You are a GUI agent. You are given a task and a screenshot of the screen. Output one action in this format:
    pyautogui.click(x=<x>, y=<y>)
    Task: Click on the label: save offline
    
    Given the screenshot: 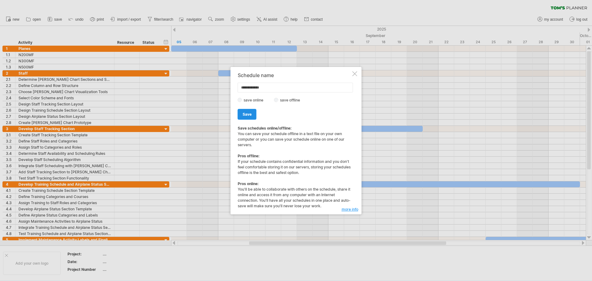 What is the action you would take?
    pyautogui.click(x=292, y=100)
    